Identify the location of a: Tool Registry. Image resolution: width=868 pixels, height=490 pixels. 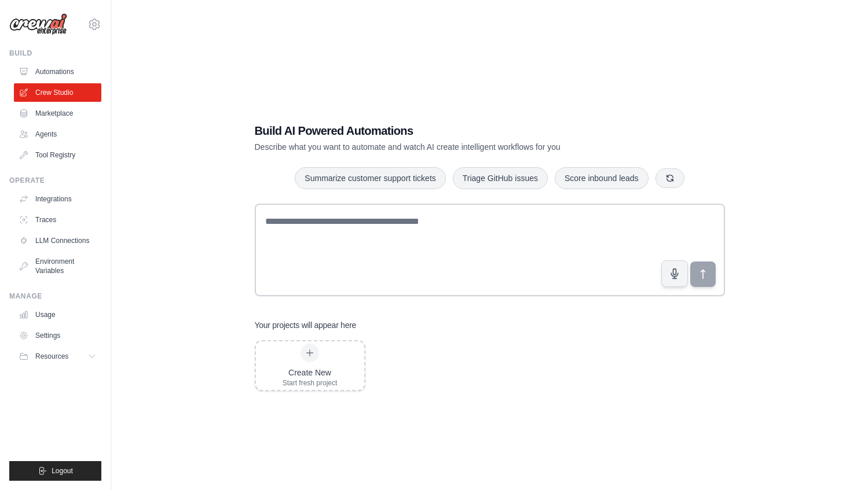
(57, 155).